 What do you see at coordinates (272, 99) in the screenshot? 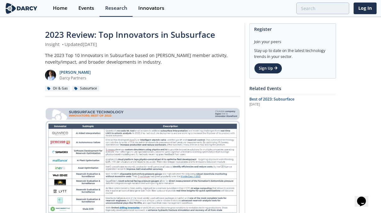
I see `span: Best of 2023: Subsurface` at bounding box center [272, 99].